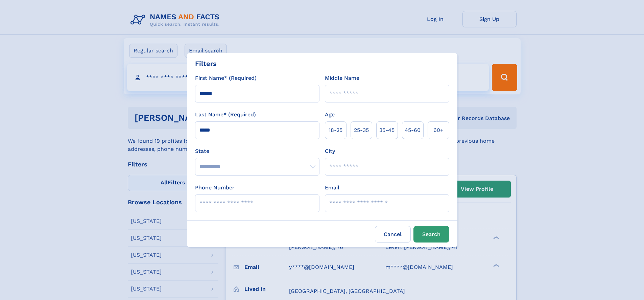 The height and width of the screenshot is (300, 644). Describe the element at coordinates (206, 64) in the screenshot. I see `div: Filters` at that location.